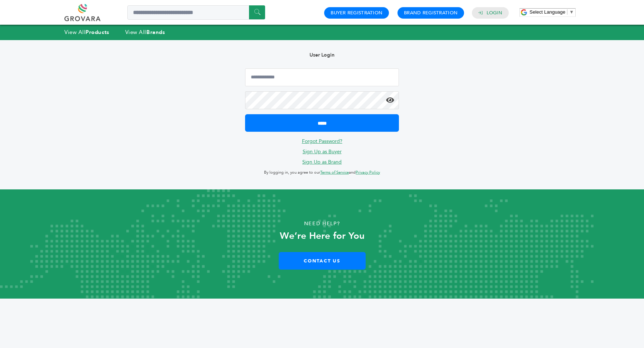  What do you see at coordinates (87, 32) in the screenshot?
I see `a: View AllProducts` at bounding box center [87, 32].